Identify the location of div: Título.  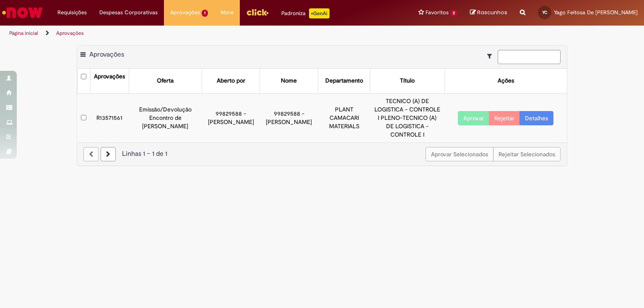
(407, 81).